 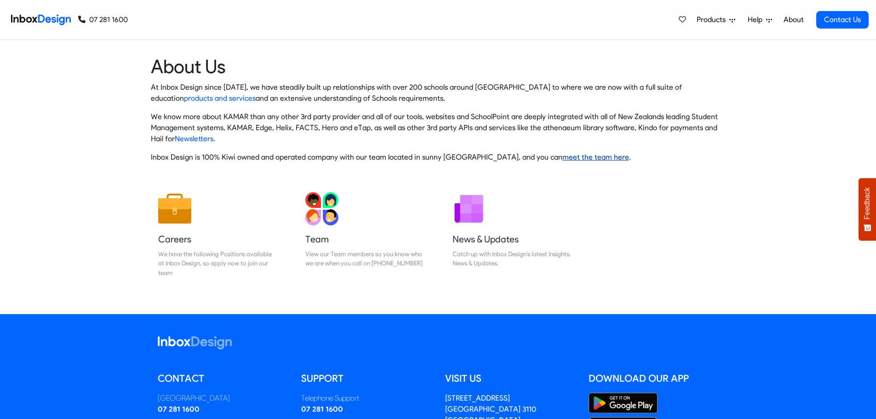 What do you see at coordinates (512, 258) in the screenshot?
I see `div: Catch up with Inbox Design's latest Insights, News & Updates.` at bounding box center [512, 258].